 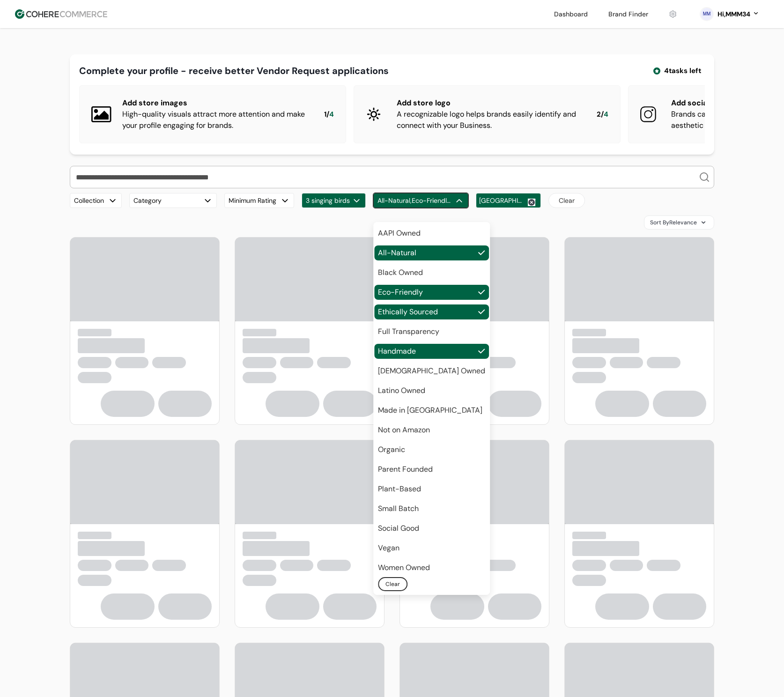 What do you see at coordinates (734, 14) in the screenshot?
I see `div: Hi, MMM34` at bounding box center [734, 14].